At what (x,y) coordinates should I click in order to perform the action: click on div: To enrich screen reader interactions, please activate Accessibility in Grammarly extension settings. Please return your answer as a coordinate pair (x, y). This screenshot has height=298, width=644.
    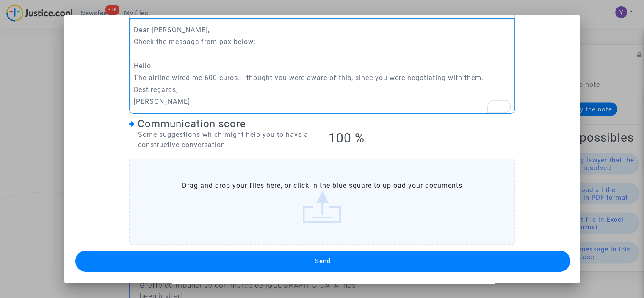
    Looking at the image, I should click on (322, 66).